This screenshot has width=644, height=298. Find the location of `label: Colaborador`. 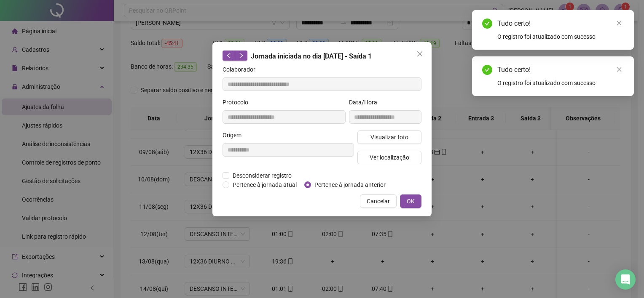

label: Colaborador is located at coordinates (242, 70).